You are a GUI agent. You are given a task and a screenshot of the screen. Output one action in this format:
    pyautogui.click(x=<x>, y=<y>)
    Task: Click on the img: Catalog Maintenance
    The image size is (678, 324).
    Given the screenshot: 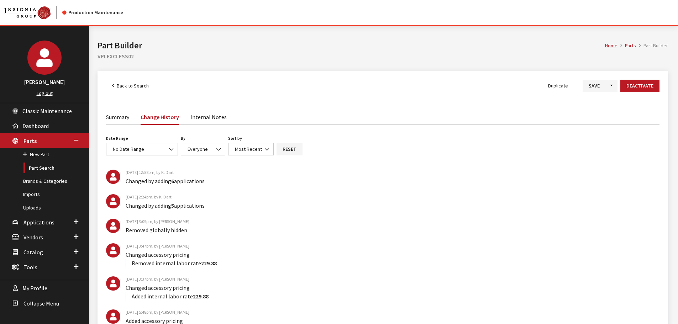 What is the action you would take?
    pyautogui.click(x=27, y=13)
    